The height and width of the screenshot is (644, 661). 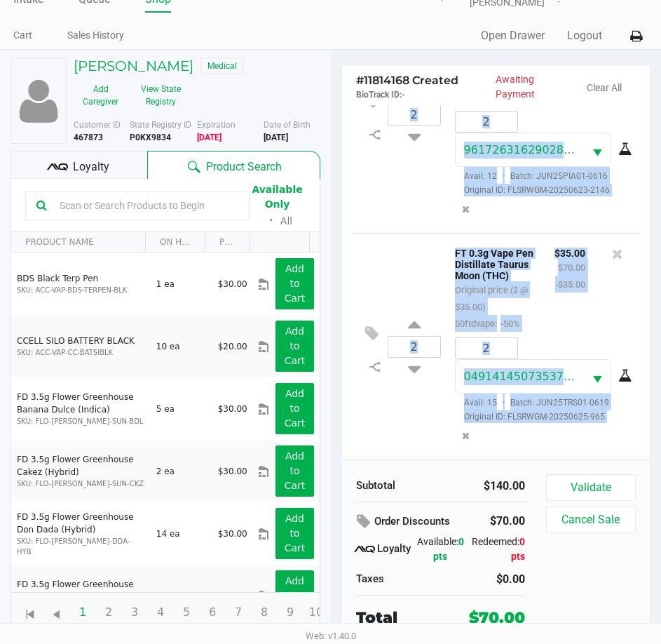 What do you see at coordinates (488, 579) in the screenshot?
I see `div: $0.00` at bounding box center [488, 579].